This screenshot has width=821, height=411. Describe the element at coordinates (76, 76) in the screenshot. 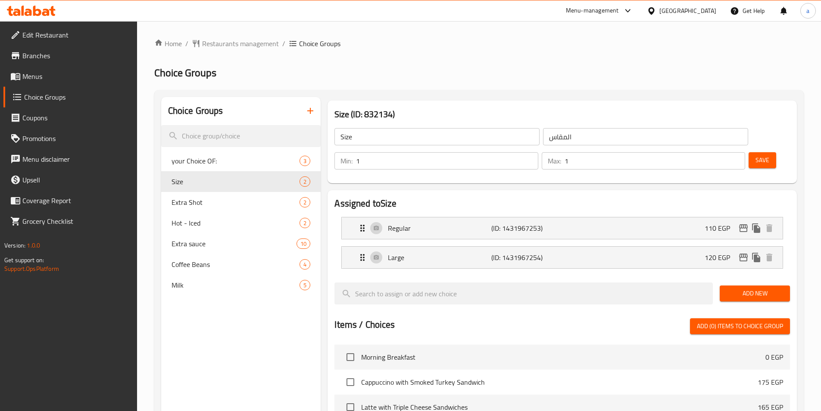

I see `span: Menus` at that location.